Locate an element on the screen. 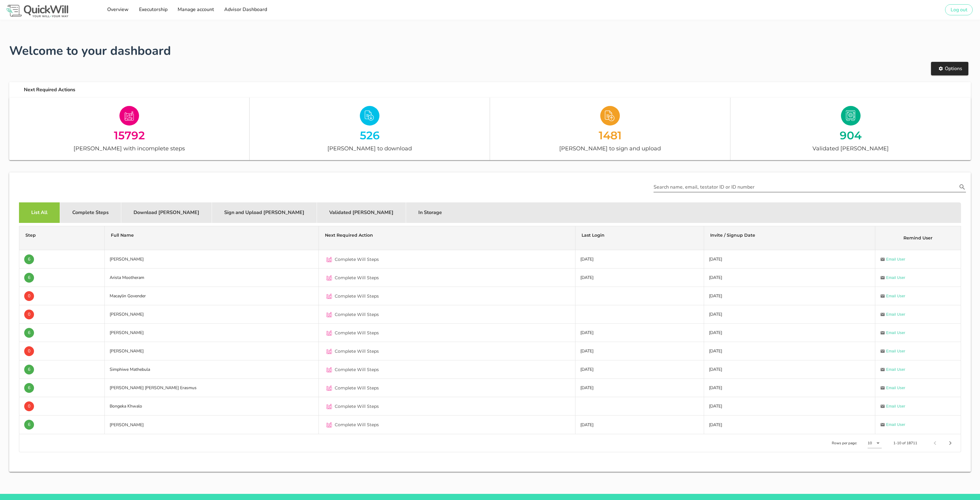 The image size is (980, 500). th: Full Name: Not sorted. Activate to sort ascending. is located at coordinates (212, 239).